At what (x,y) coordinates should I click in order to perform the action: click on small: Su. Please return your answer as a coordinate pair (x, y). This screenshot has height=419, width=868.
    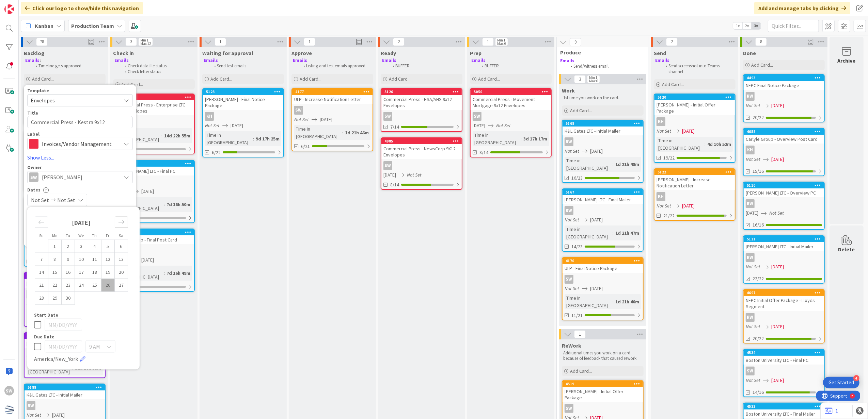
    Looking at the image, I should click on (41, 236).